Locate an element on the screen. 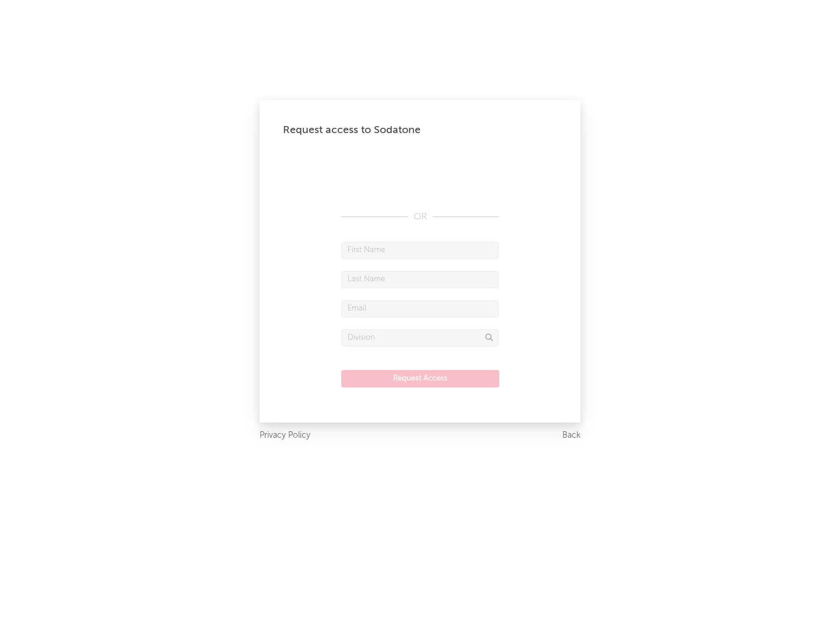  div: Request access to Sodatone is located at coordinates (420, 130).